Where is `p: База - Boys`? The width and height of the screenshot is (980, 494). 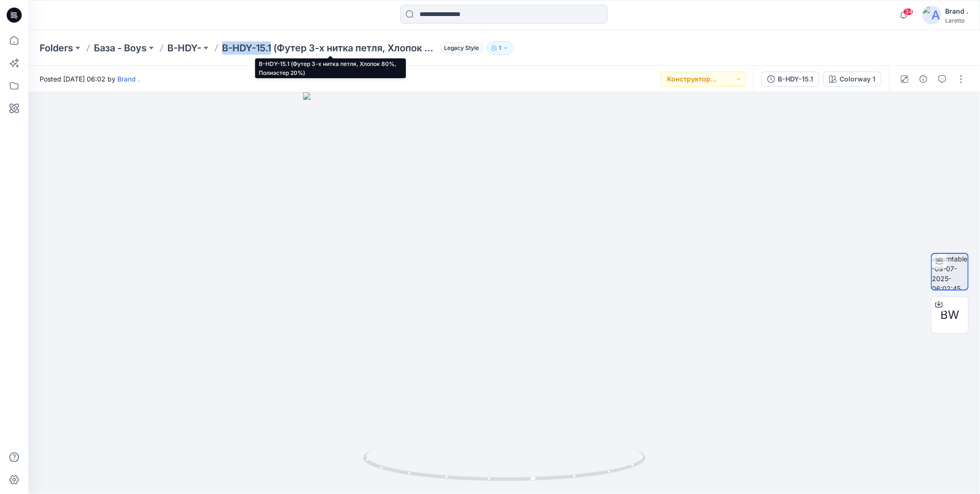 p: База - Boys is located at coordinates (120, 48).